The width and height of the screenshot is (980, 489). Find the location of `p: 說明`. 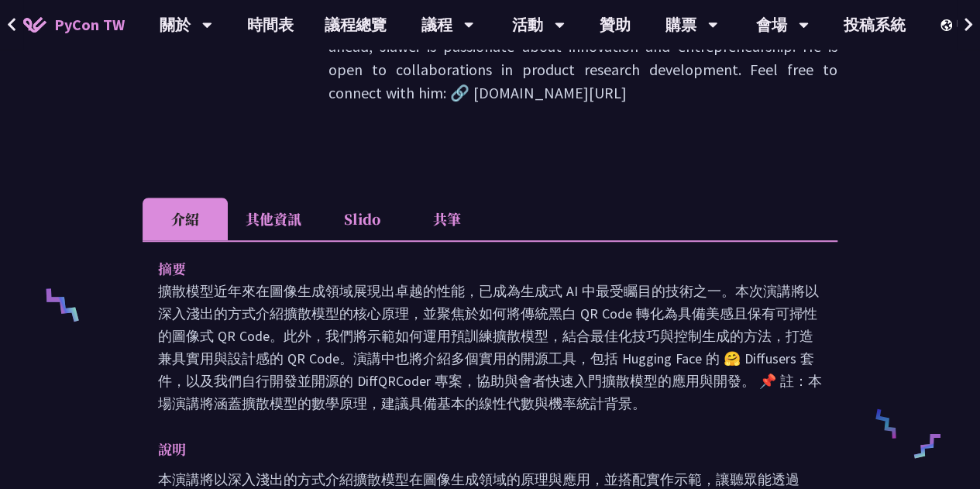

p: 說明 is located at coordinates (474, 449).